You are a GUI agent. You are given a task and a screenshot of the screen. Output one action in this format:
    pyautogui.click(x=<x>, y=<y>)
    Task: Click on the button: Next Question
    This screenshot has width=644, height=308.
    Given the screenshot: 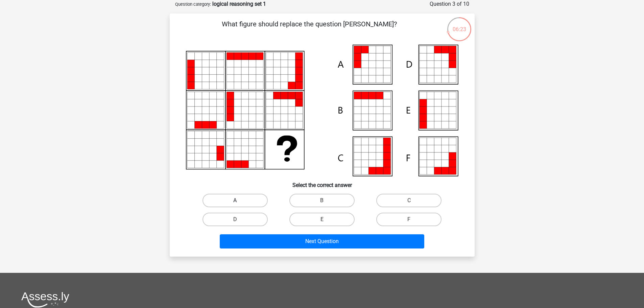 What is the action you would take?
    pyautogui.click(x=322, y=241)
    